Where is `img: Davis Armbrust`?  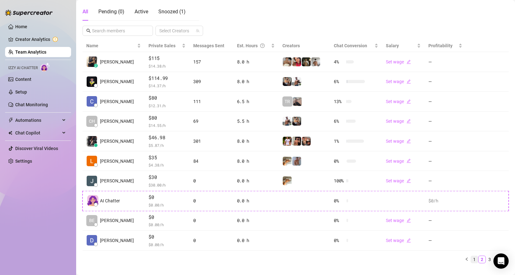 img: Davis Armbrust is located at coordinates (92, 240).